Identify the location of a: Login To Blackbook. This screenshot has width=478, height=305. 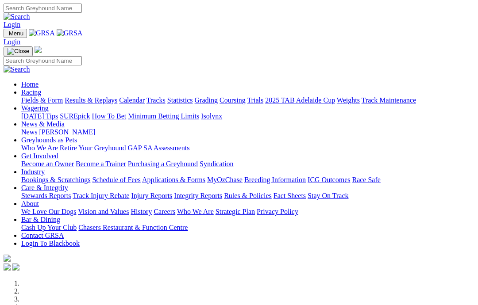
(50, 243).